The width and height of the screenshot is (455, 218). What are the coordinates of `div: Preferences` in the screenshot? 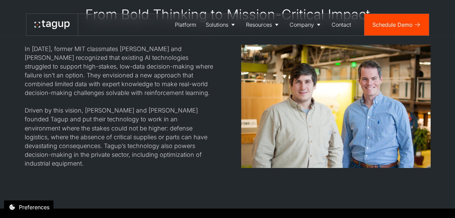 It's located at (34, 208).